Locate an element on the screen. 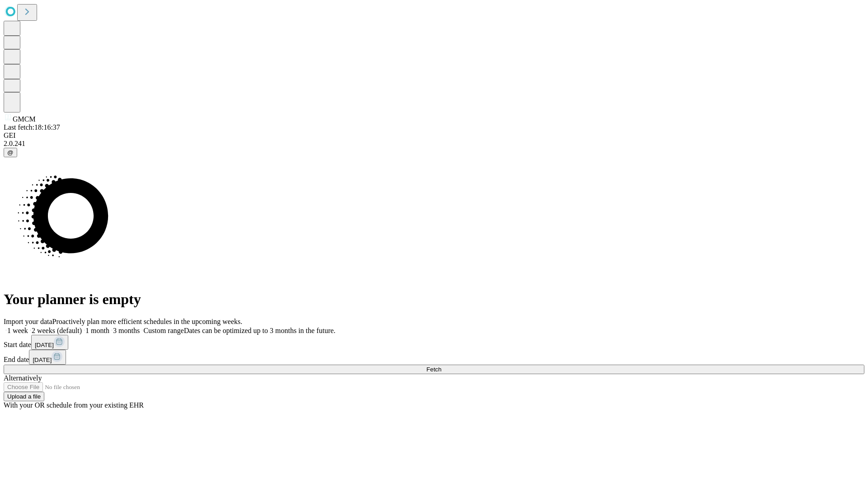 This screenshot has width=868, height=488. span: Proactively plan more efficient schedules in the upcoming weeks. is located at coordinates (147, 321).